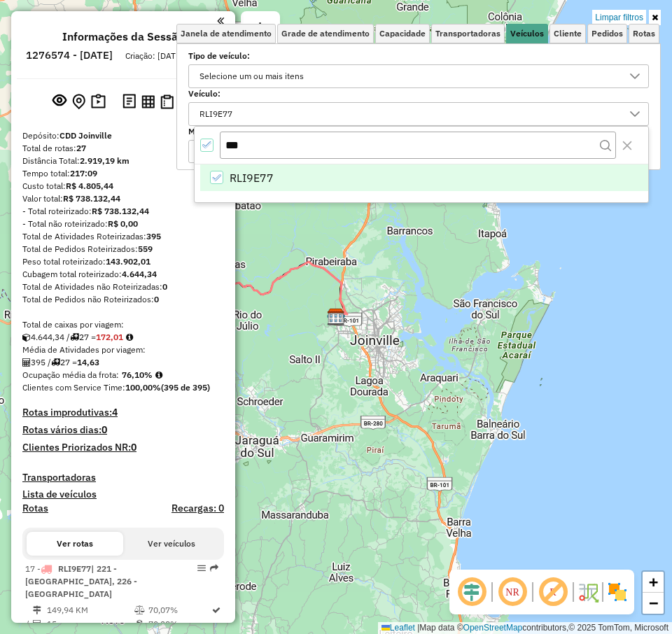  What do you see at coordinates (123, 287) in the screenshot?
I see `div: Total de Atividades não Roteirizadas:` at bounding box center [123, 287].